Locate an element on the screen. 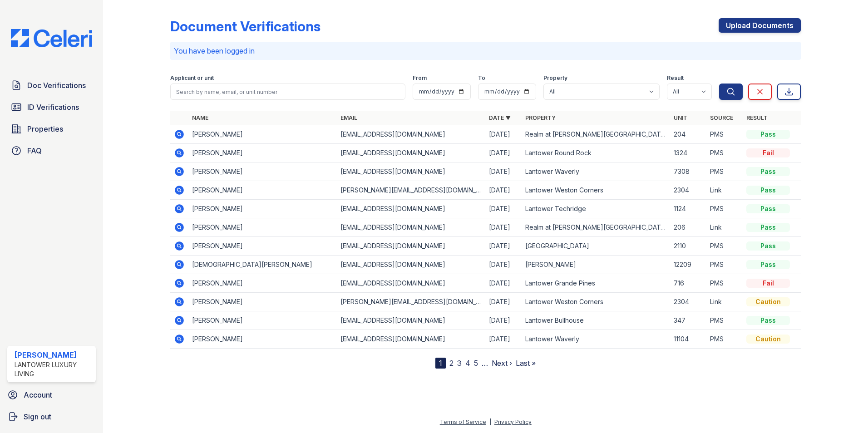  td: 11104 is located at coordinates (688, 339).